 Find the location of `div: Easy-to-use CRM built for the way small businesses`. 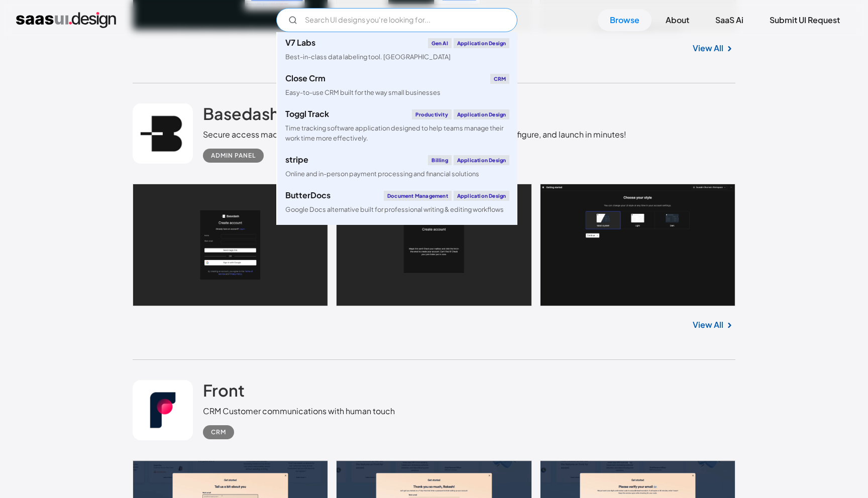

div: Easy-to-use CRM built for the way small businesses is located at coordinates (362, 92).